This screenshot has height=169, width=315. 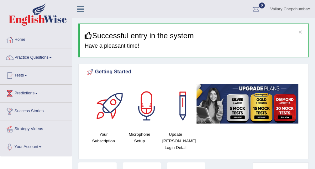 I want to click on a: Tests, so click(x=36, y=75).